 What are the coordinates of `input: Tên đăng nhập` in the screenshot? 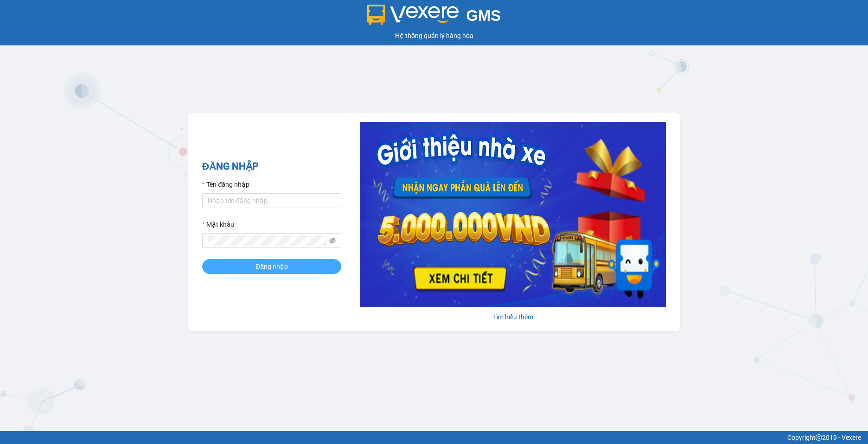 It's located at (272, 200).